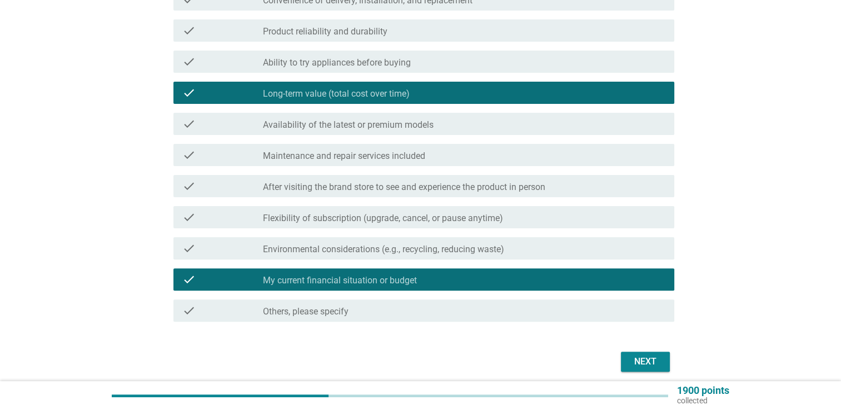 Image resolution: width=841 pixels, height=410 pixels. What do you see at coordinates (704, 401) in the screenshot?
I see `p: collected` at bounding box center [704, 401].